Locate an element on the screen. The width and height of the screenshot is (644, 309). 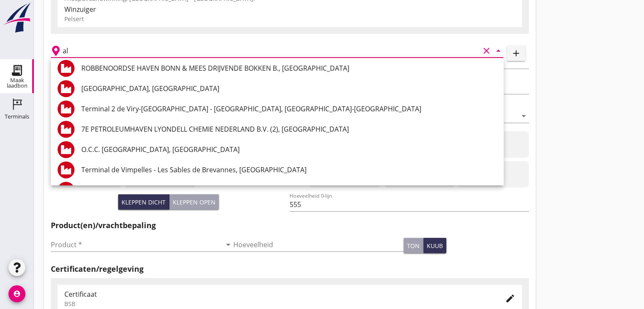
input: Product * is located at coordinates (136, 245).